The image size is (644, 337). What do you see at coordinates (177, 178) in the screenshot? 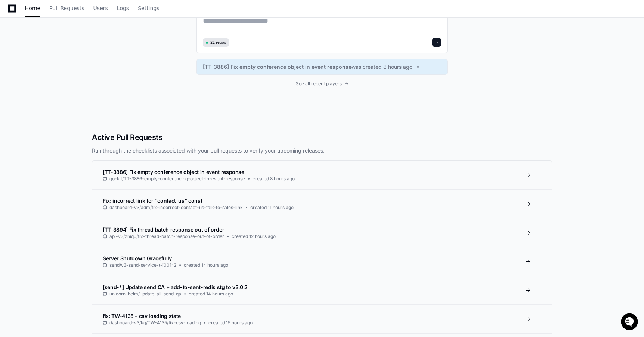
I see `span: go-kit/TT-3886-empty-conferencing-object-in-event-response` at bounding box center [177, 178].